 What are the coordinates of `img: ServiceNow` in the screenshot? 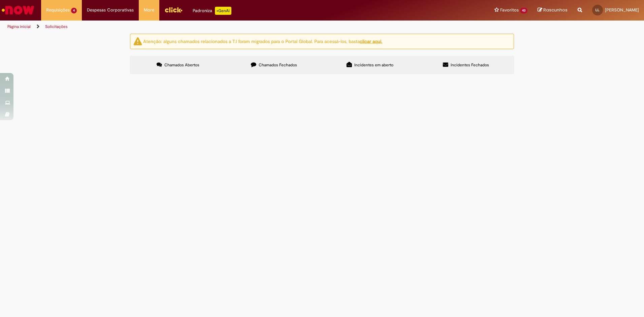 It's located at (18, 10).